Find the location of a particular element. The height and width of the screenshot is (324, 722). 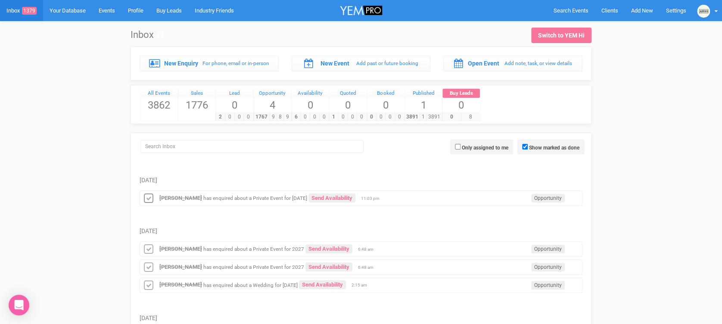

a: New Enquiry For phone, email or in-person is located at coordinates (209, 63).